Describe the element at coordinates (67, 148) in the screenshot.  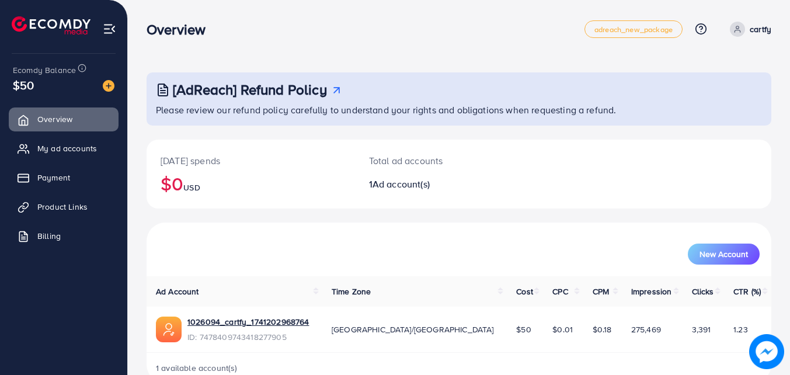
I see `span: My ad accounts` at that location.